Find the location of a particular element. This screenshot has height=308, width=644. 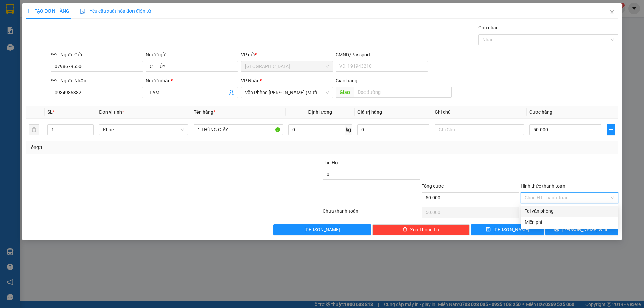

span: Tên hàng is located at coordinates (204, 112).